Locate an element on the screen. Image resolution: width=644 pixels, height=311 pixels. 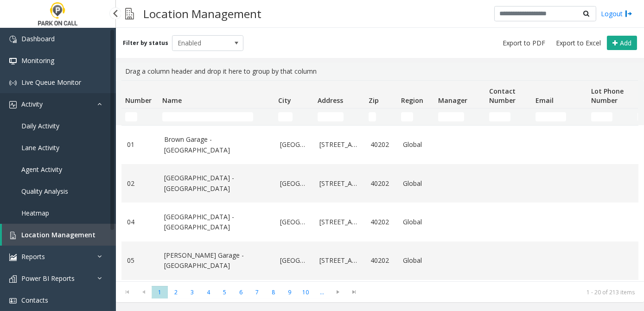
span: Agent Activity is located at coordinates (42, 169).